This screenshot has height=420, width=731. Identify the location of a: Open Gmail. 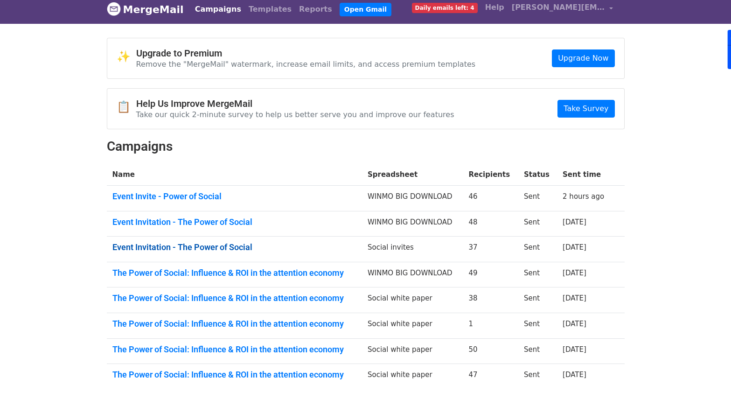
(365, 9).